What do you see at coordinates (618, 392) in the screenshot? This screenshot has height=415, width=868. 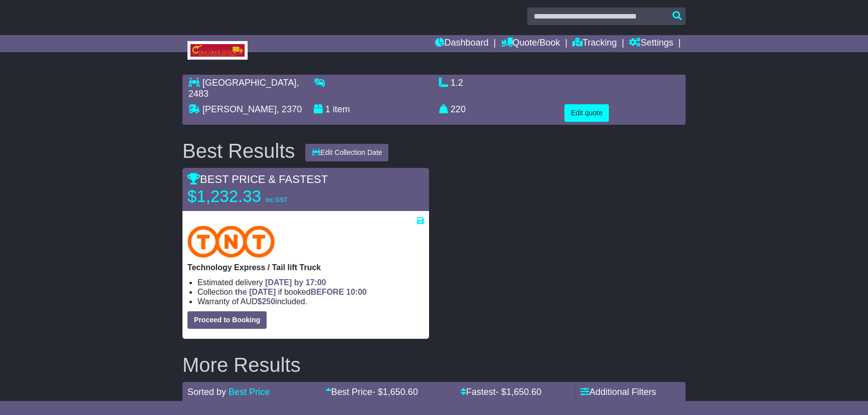 I see `a: Additional Filters` at bounding box center [618, 392].